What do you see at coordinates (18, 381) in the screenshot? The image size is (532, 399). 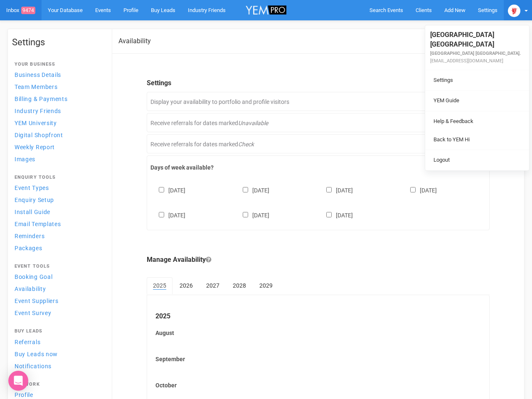 I see `div: Open Intercom Messenger` at bounding box center [18, 381].